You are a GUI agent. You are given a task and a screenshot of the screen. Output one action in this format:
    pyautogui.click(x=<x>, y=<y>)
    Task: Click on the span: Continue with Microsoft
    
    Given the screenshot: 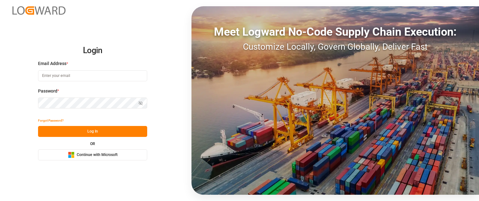 What is the action you would take?
    pyautogui.click(x=97, y=155)
    